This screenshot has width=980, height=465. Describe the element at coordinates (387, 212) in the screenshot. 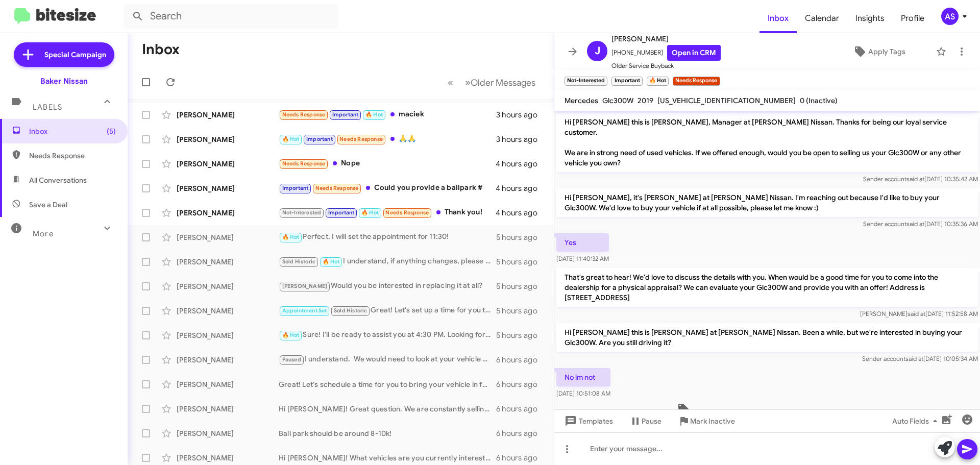

I see `div: Thank you!` at that location.